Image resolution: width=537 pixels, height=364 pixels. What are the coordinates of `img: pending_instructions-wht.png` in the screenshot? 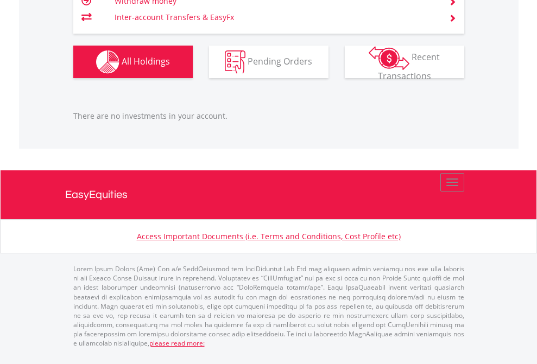 It's located at (235, 62).